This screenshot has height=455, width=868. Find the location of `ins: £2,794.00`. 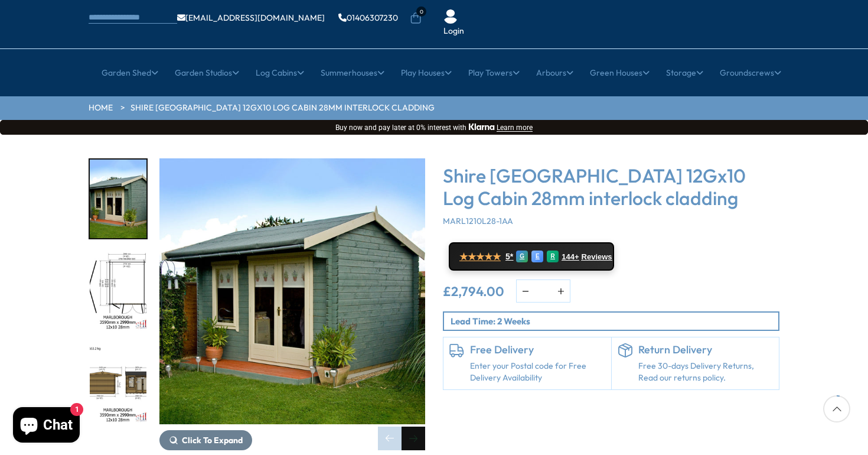

ins: £2,794.00 is located at coordinates (474, 291).